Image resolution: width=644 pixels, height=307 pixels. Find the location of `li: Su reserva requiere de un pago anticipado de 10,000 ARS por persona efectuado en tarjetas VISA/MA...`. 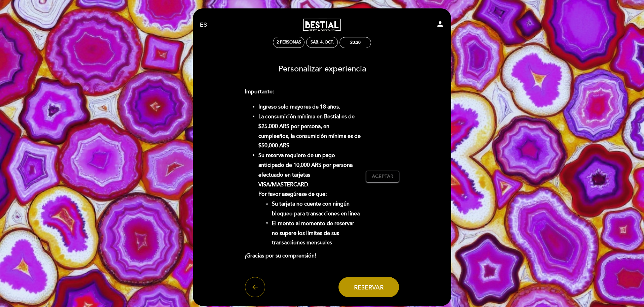

li: Su reserva requiere de un pago anticipado de 10,000 ARS por persona efectuado en tarjetas VISA/MA... is located at coordinates (310, 199).